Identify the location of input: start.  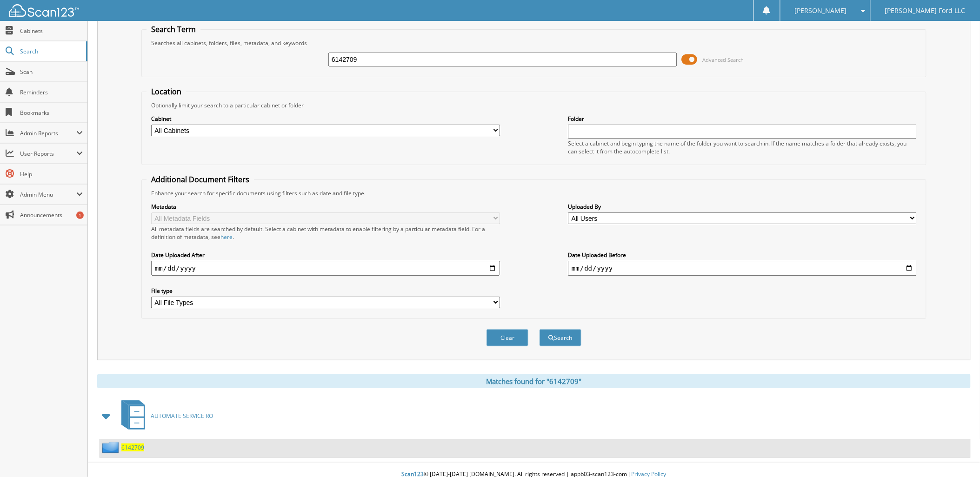
(325, 268).